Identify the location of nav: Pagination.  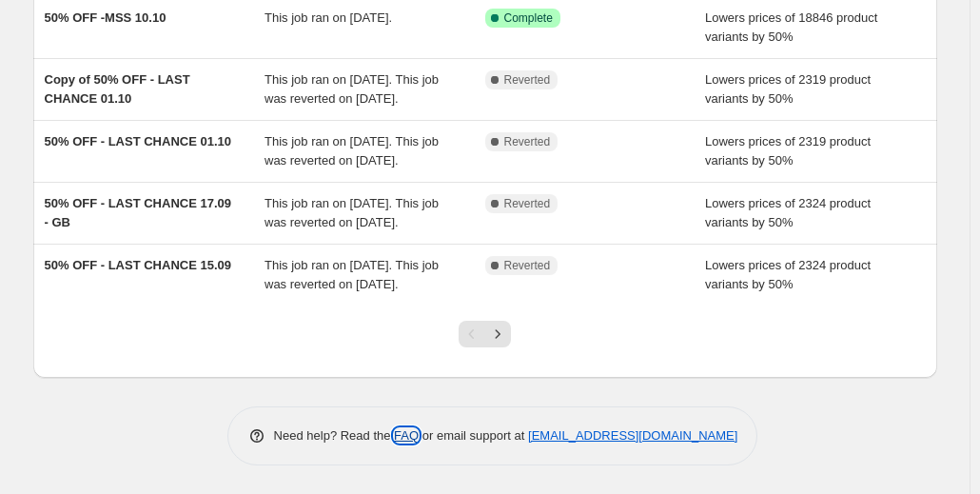
(484, 334).